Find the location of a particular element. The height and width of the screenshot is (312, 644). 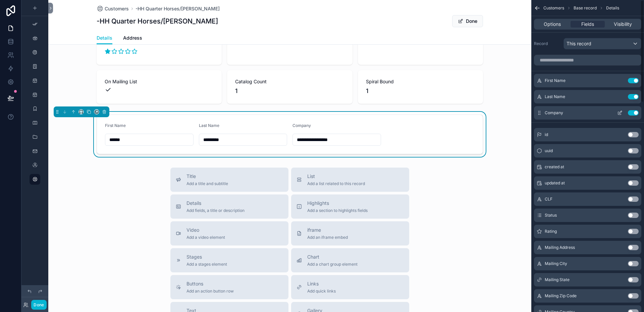

span: Visibility is located at coordinates (622, 24).